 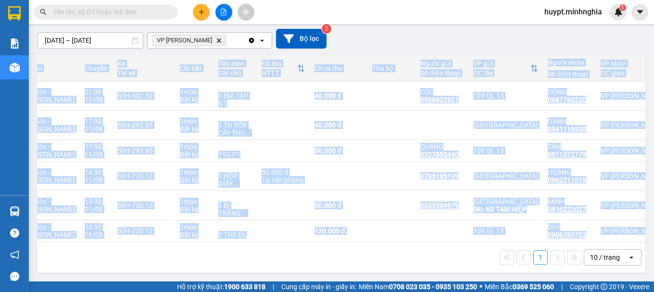 What do you see at coordinates (235, 63) in the screenshot?
I see `div: Tên món` at bounding box center [235, 63].